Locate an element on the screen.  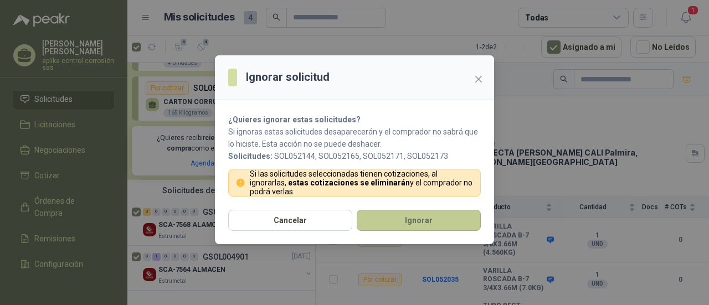
strong: estas cotizaciones se eliminarán is located at coordinates (349, 183).